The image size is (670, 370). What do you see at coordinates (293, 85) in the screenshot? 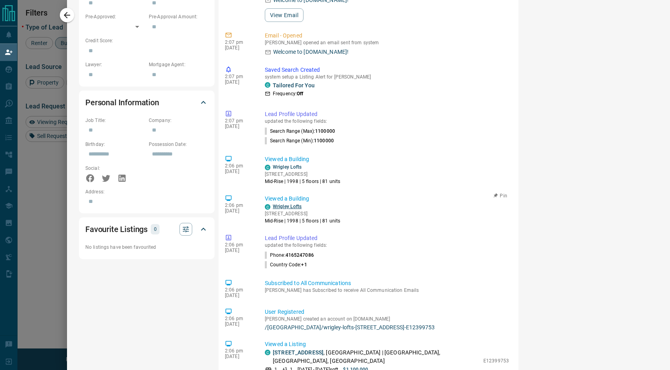
I see `a: Tailored For You` at bounding box center [293, 85].